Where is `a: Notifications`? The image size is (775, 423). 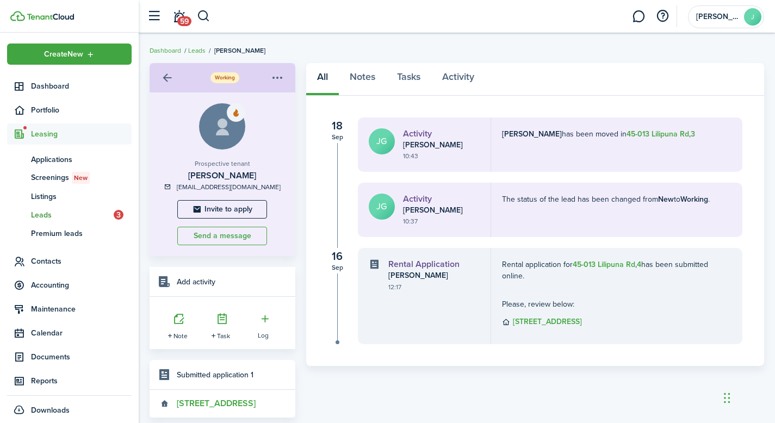 a: Notifications is located at coordinates (179, 16).